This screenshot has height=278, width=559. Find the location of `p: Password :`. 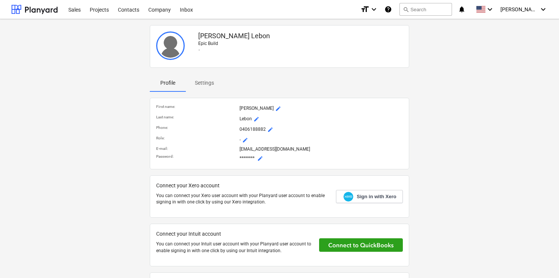

p: Password : is located at coordinates (196, 156).